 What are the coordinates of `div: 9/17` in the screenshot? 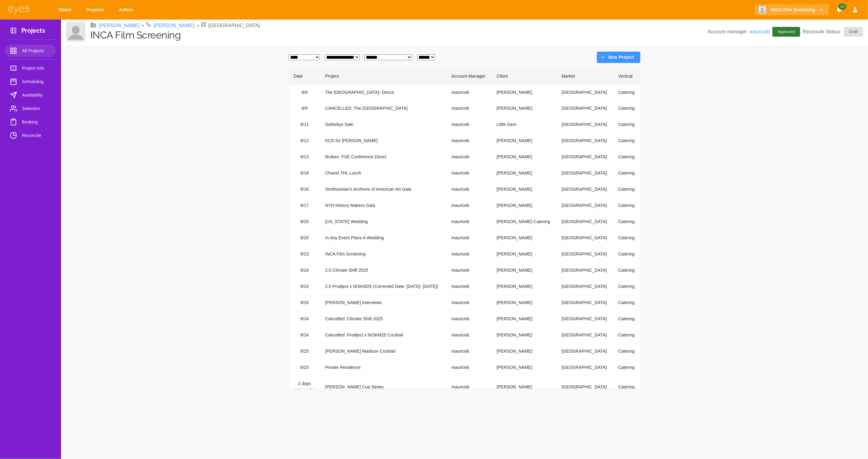 It's located at (304, 206).